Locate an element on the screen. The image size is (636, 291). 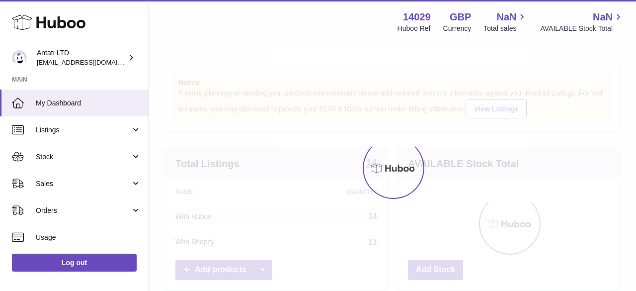
div: Currency is located at coordinates (457, 28).